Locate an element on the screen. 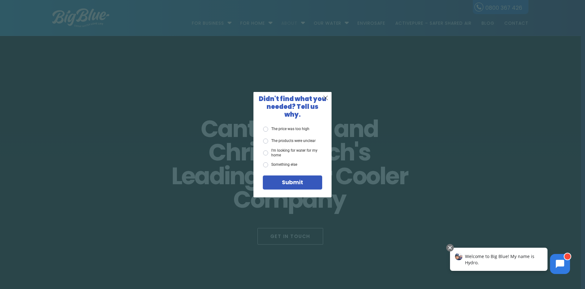 The width and height of the screenshot is (585, 289). span: X is located at coordinates (325, 97).